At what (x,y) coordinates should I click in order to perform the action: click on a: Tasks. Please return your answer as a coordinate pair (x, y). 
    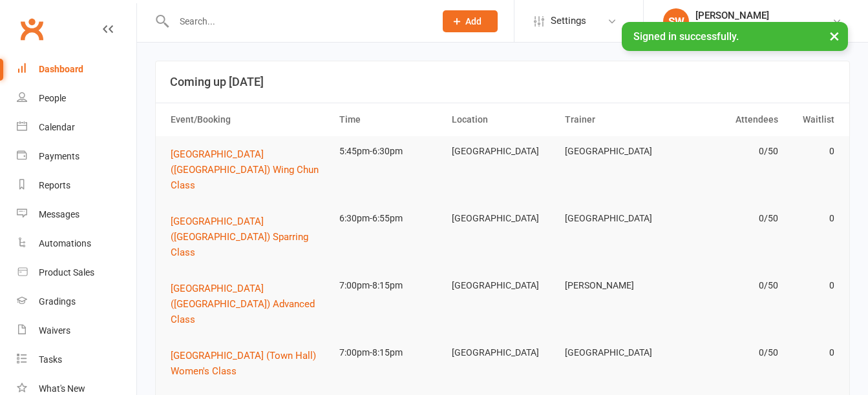
    Looking at the image, I should click on (76, 359).